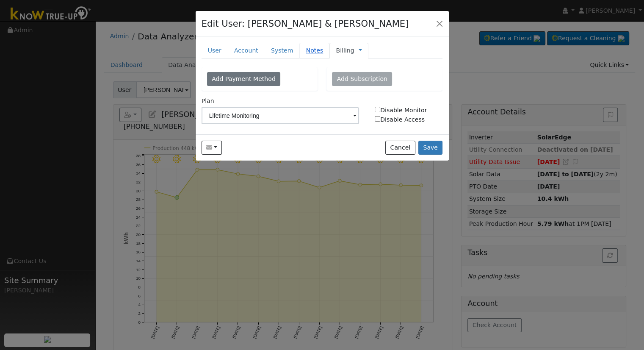  Describe the element at coordinates (377, 109) in the screenshot. I see `input: Disable Monitor` at that location.